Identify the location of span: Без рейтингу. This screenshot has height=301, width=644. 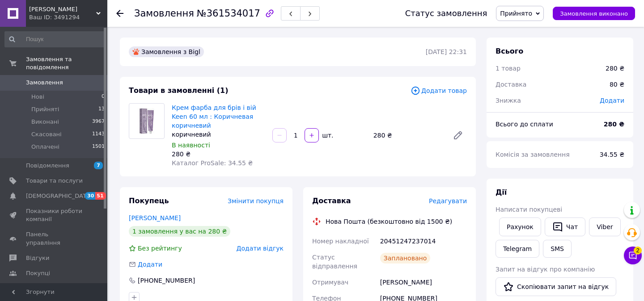
(159, 248).